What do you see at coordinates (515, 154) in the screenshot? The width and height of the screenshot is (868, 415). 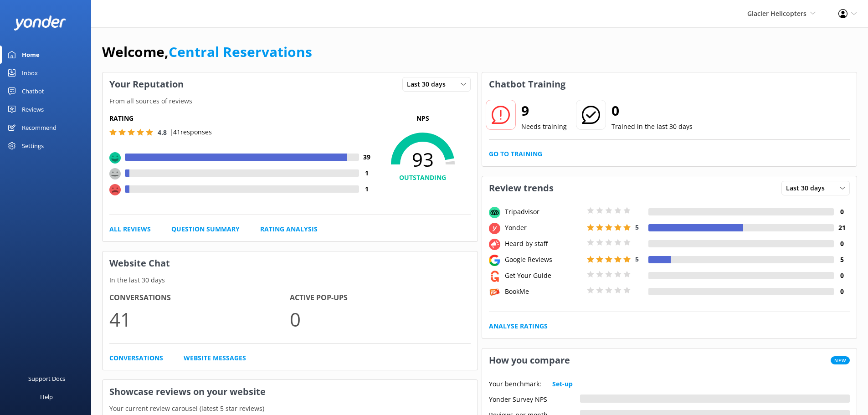 I see `a: Go to Training` at bounding box center [515, 154].